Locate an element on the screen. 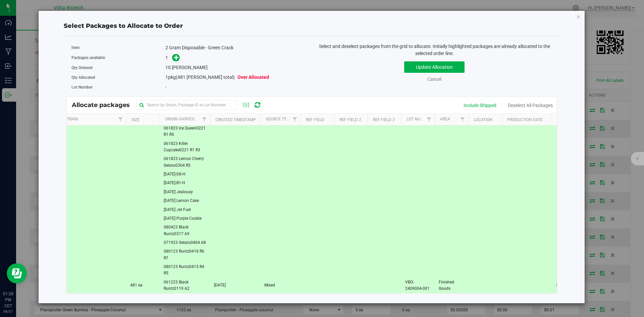 The width and height of the screenshot is (644, 317). div: Include Shipped is located at coordinates (480, 105).